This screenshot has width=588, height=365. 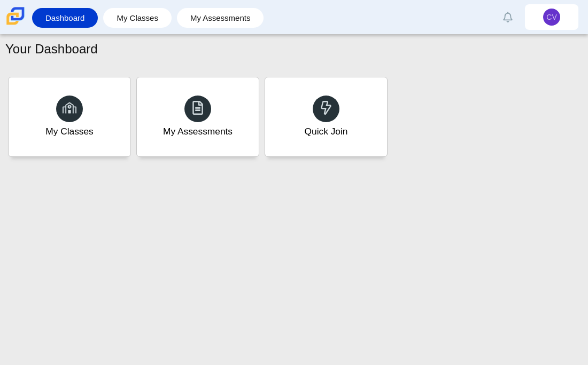 I want to click on a: Alerts, so click(x=508, y=17).